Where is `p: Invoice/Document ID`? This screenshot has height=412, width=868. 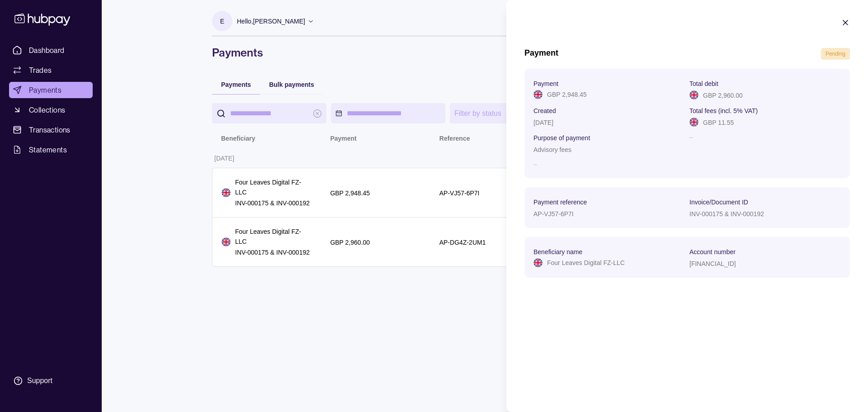
p: Invoice/Document ID is located at coordinates (719, 202).